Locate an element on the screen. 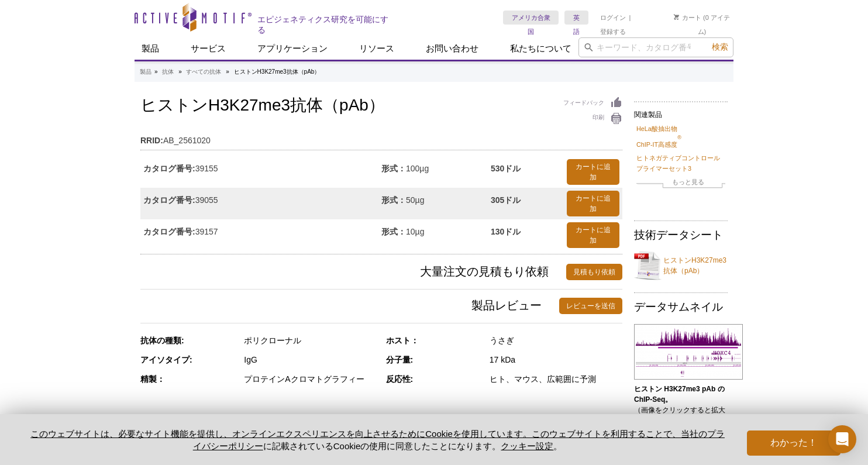 Image resolution: width=868 pixels, height=465 pixels. font: 登録する is located at coordinates (613, 32).